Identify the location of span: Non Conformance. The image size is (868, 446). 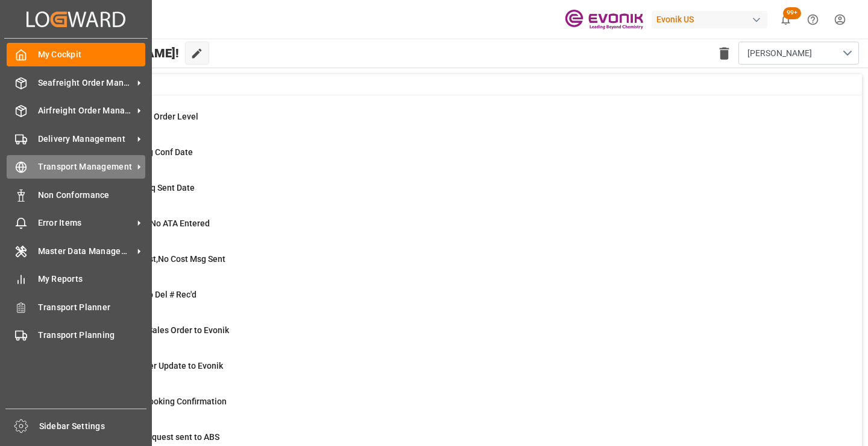
(92, 194).